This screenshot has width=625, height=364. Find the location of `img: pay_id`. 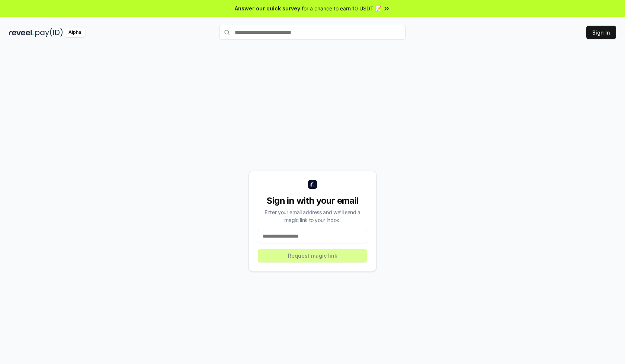

img: pay_id is located at coordinates (49, 32).